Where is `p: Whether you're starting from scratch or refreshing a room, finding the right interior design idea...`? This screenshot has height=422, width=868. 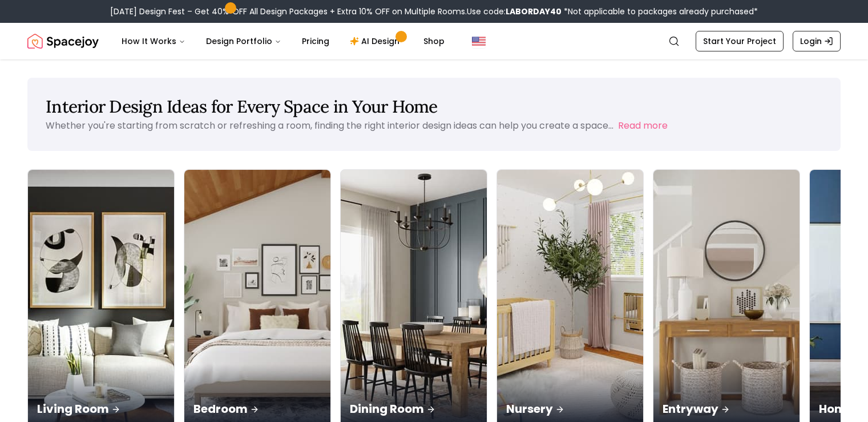
p: Whether you're starting from scratch or refreshing a room, finding the right interior design idea... is located at coordinates (329, 125).